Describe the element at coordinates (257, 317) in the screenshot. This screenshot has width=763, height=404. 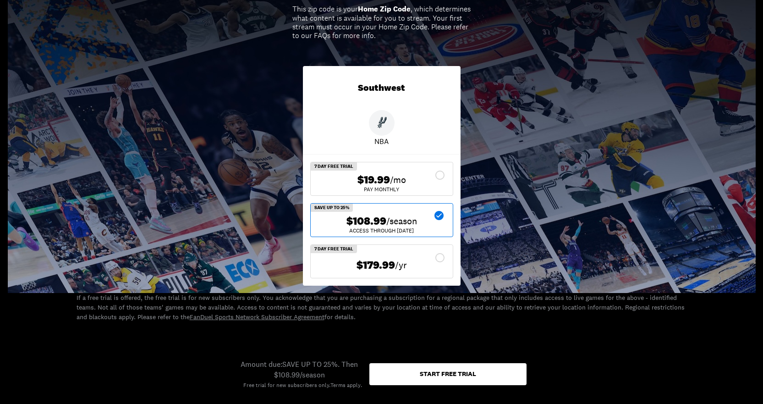
I see `a: FanDuel Sports Network Subscriber Agreement` at that location.